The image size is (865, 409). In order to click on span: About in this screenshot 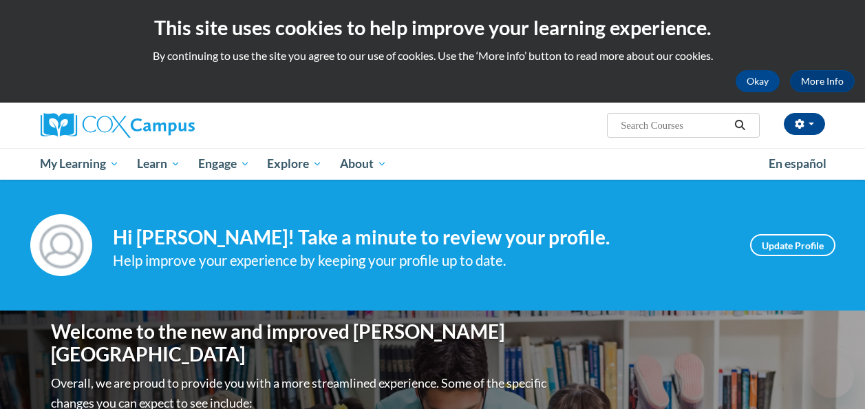, I will do `click(363, 164)`.